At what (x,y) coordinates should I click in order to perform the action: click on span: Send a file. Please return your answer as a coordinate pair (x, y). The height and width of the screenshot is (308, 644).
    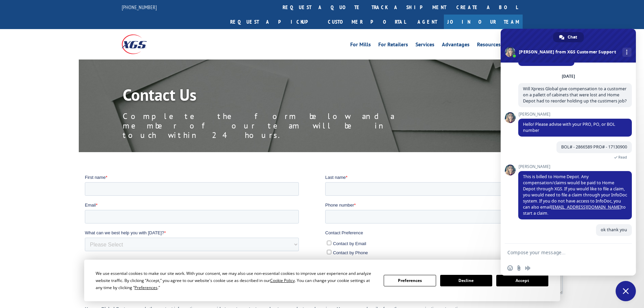
    Looking at the image, I should click on (519, 268).